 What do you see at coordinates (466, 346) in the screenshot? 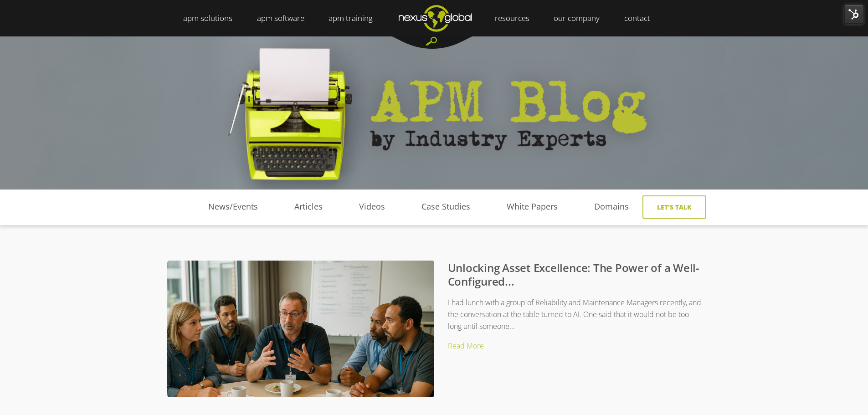
I see `a: Read More` at bounding box center [466, 346].